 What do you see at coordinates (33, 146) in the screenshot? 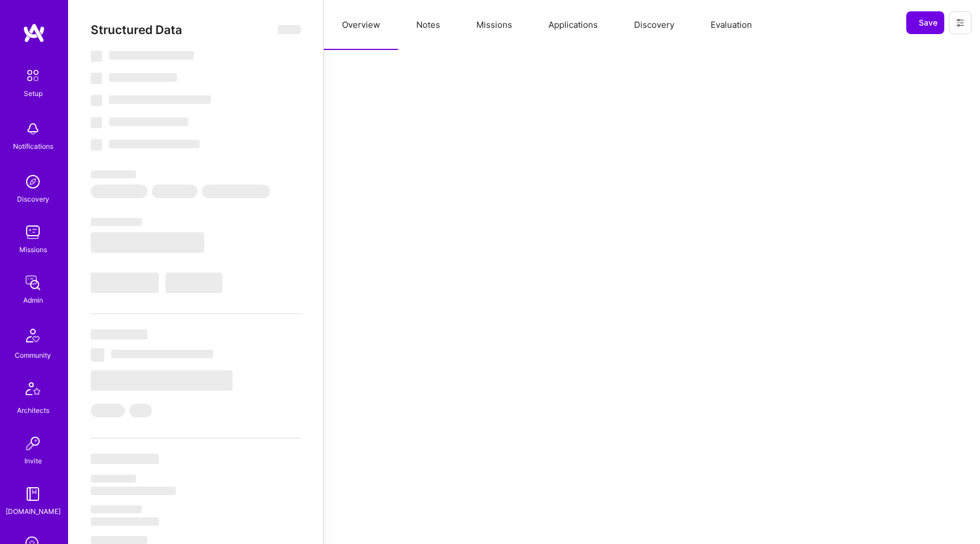
I see `div: Notifications` at bounding box center [33, 146].